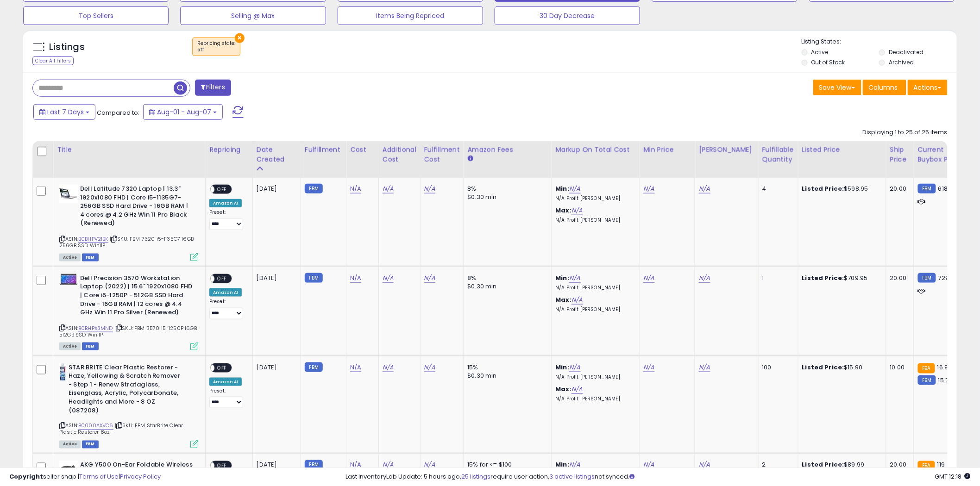 This screenshot has width=980, height=486. What do you see at coordinates (399, 154) in the screenshot?
I see `div: Additional Cost` at bounding box center [399, 154].